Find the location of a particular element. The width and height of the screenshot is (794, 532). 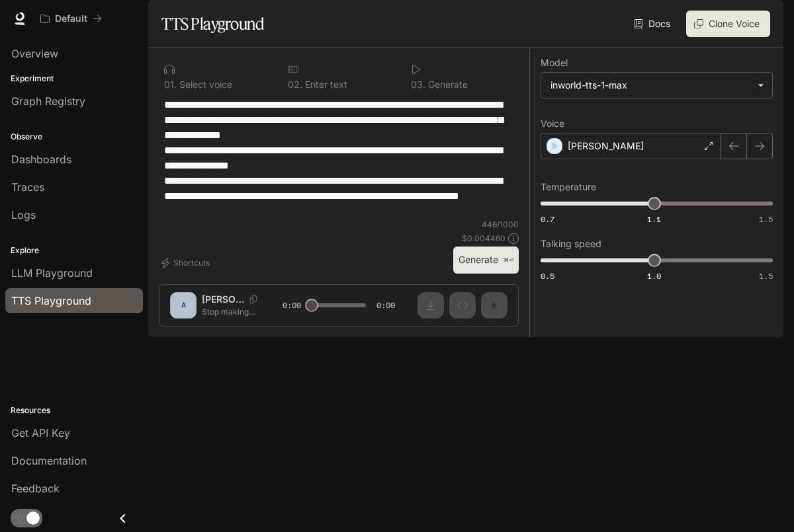

span: 0.5 is located at coordinates (547, 276).